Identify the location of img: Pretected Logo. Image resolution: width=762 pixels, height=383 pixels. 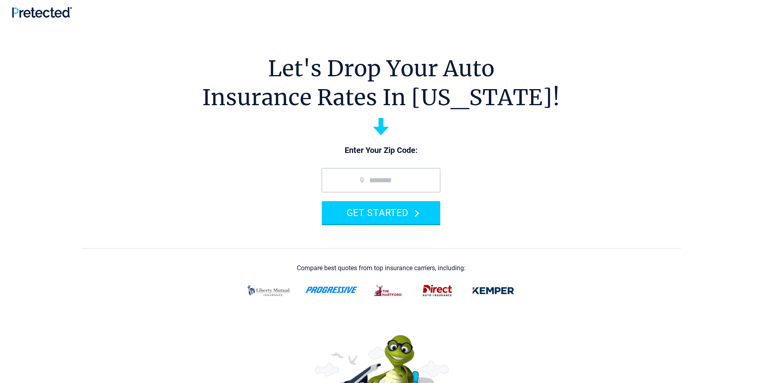
(42, 12).